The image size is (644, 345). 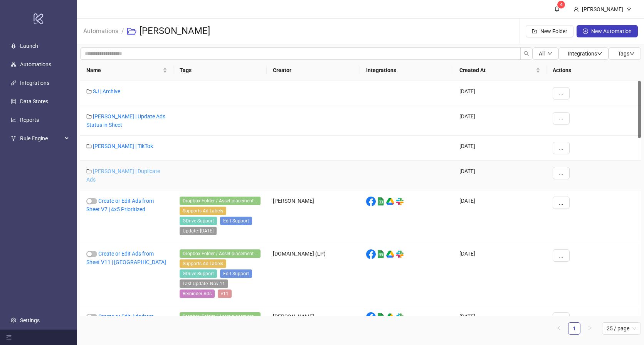 I want to click on span: Name, so click(x=124, y=70).